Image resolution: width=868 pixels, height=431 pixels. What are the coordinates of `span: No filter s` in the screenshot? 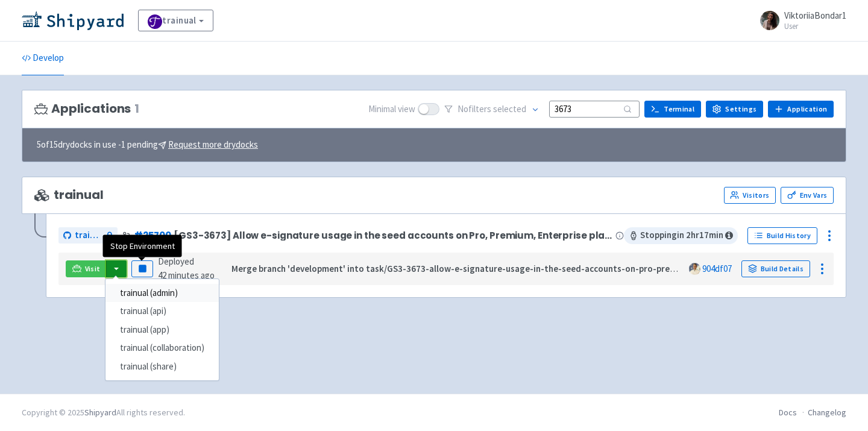 It's located at (492, 109).